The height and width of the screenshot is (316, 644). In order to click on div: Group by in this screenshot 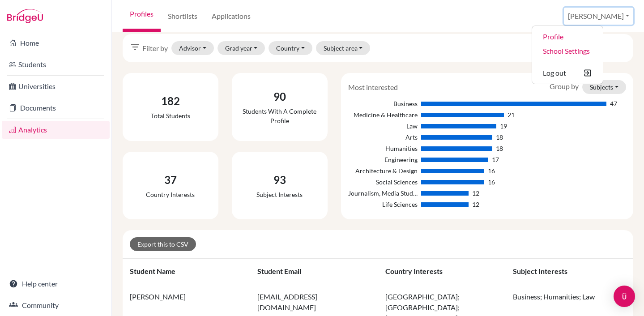, I will do `click(587, 87)`.